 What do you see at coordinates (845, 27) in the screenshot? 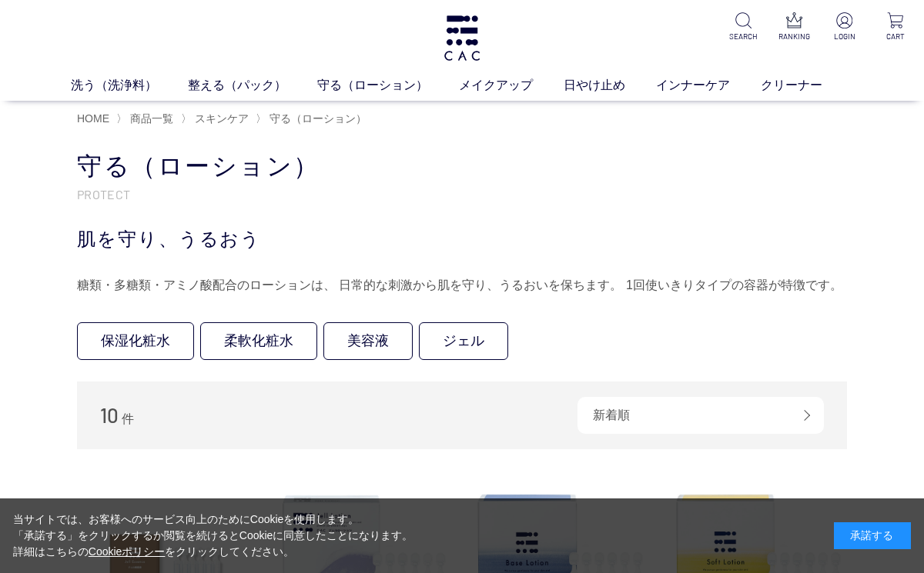
I see `a: LOGIN` at bounding box center [845, 27].